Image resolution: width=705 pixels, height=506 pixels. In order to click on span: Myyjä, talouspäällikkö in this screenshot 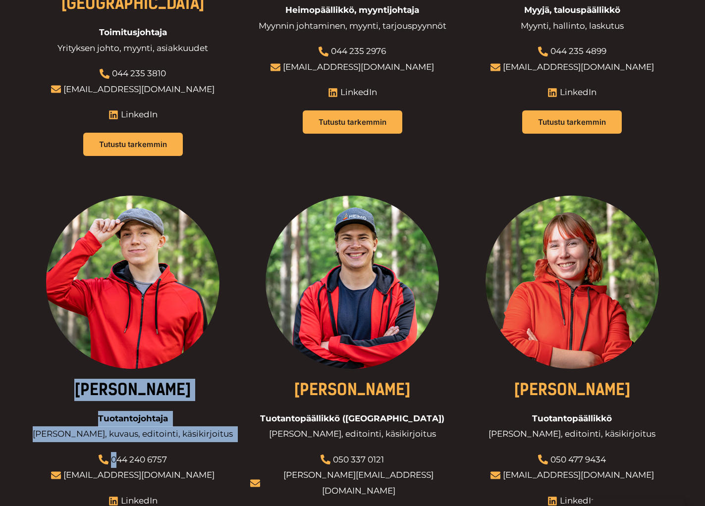, I will do `click(572, 10)`.